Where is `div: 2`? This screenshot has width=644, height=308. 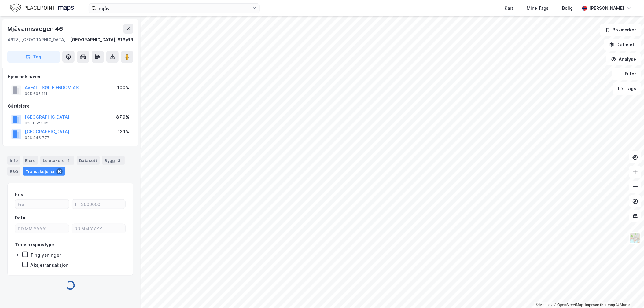 div: 2 is located at coordinates (119, 161).